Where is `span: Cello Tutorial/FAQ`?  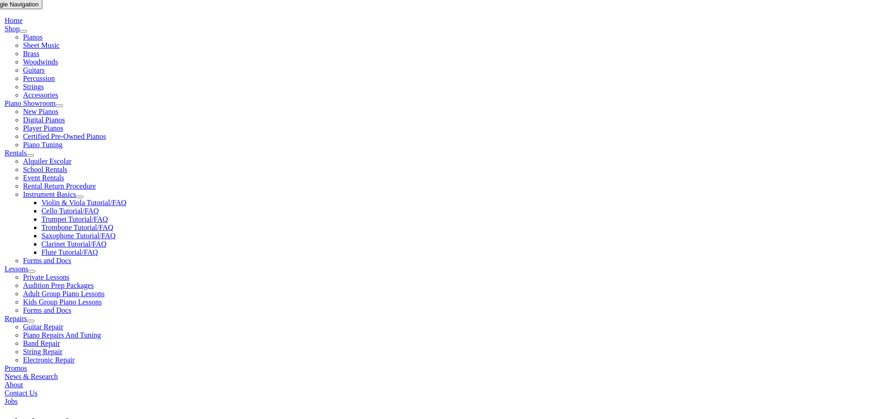 span: Cello Tutorial/FAQ is located at coordinates (70, 211).